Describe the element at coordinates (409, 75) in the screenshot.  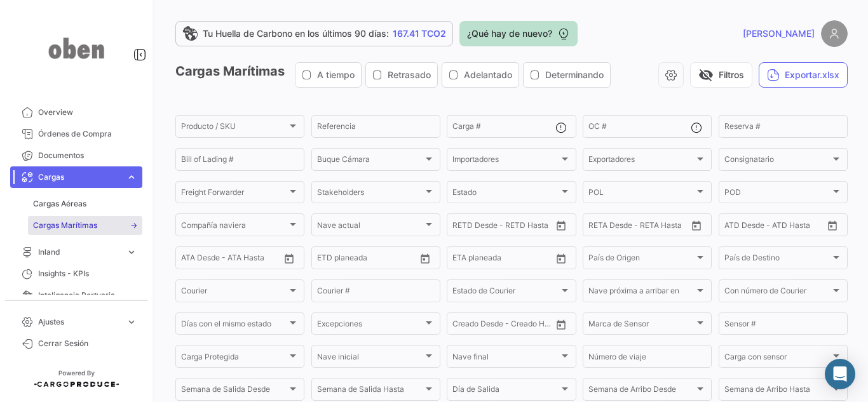
I see `span: Retrasado` at that location.